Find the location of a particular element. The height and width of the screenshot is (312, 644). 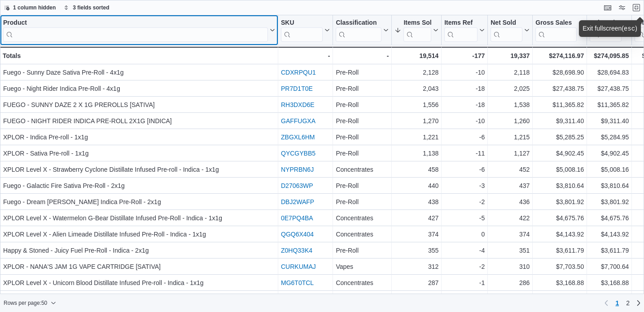

div: 422 is located at coordinates (510, 218).